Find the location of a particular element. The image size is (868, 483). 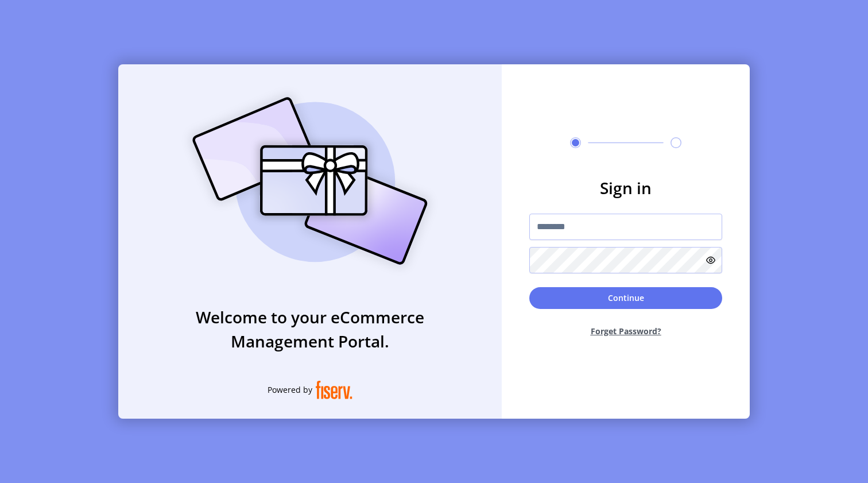

h3: Welcome to your eCommerce Management Portal. is located at coordinates (310, 329).